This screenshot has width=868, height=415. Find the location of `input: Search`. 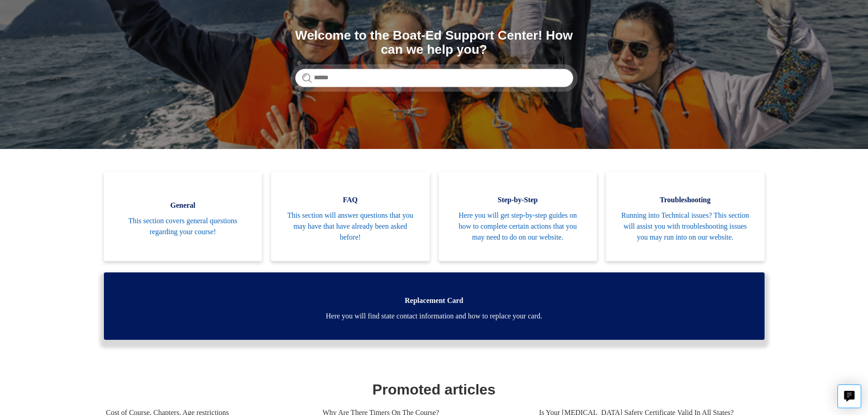

input: Search is located at coordinates (434, 78).